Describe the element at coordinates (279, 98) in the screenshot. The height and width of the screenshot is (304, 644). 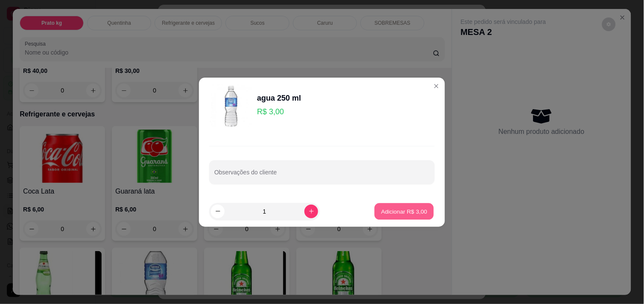
I see `div: agua 250 ml` at that location.